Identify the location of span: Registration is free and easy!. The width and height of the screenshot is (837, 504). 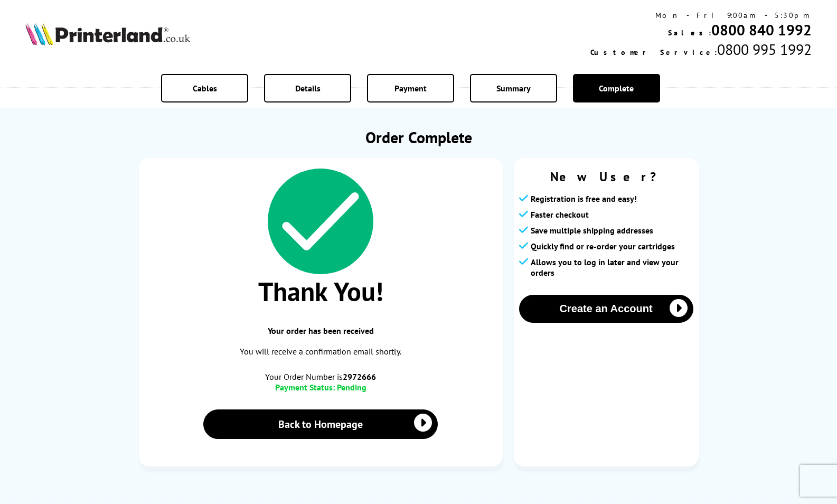
(584, 199).